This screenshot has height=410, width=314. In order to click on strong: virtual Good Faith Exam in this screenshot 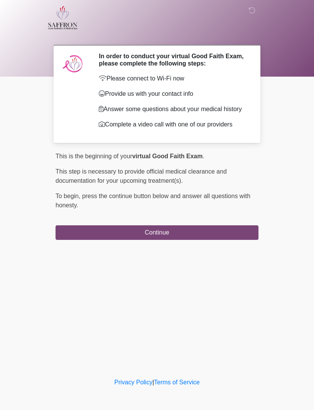, I will do `click(168, 156)`.